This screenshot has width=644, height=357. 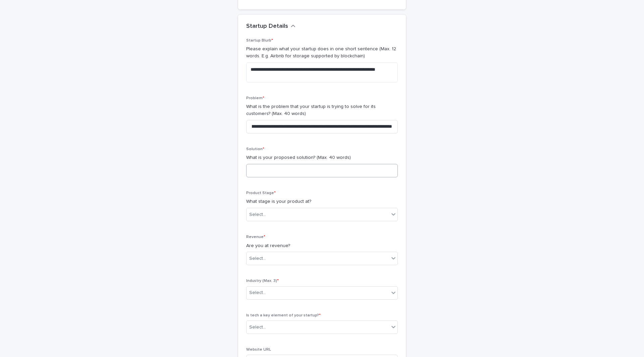 I want to click on span: Website URL, so click(x=259, y=349).